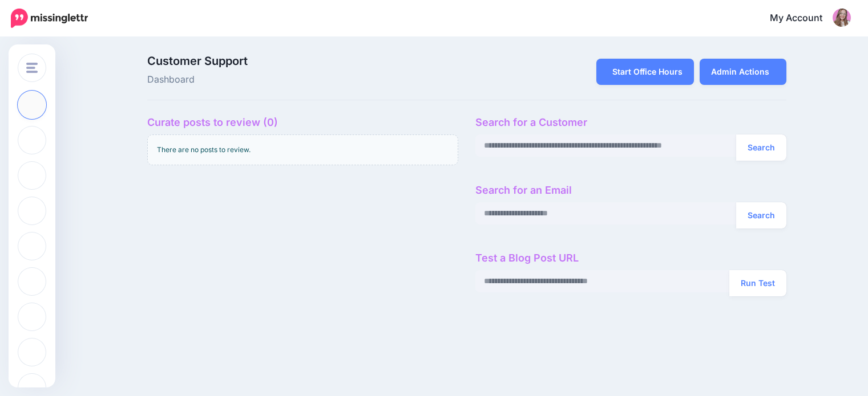  What do you see at coordinates (302, 150) in the screenshot?
I see `div: There are no posts to review.` at bounding box center [302, 150].